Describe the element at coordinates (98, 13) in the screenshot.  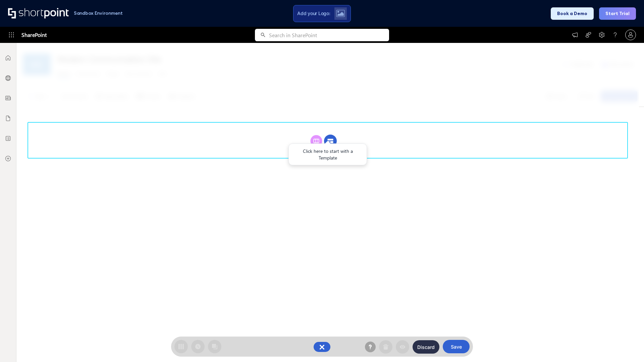
I see `h1: Sandbox Environment` at that location.